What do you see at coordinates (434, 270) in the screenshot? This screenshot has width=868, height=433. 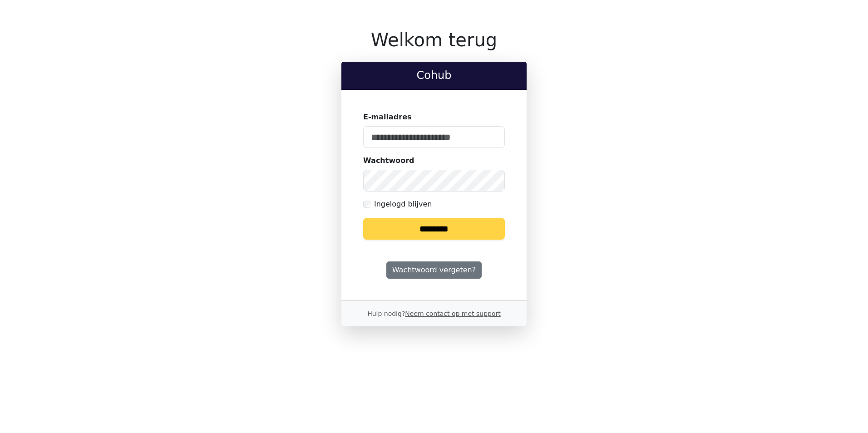 I see `a: Wachtwoord vergeten?` at bounding box center [434, 270].